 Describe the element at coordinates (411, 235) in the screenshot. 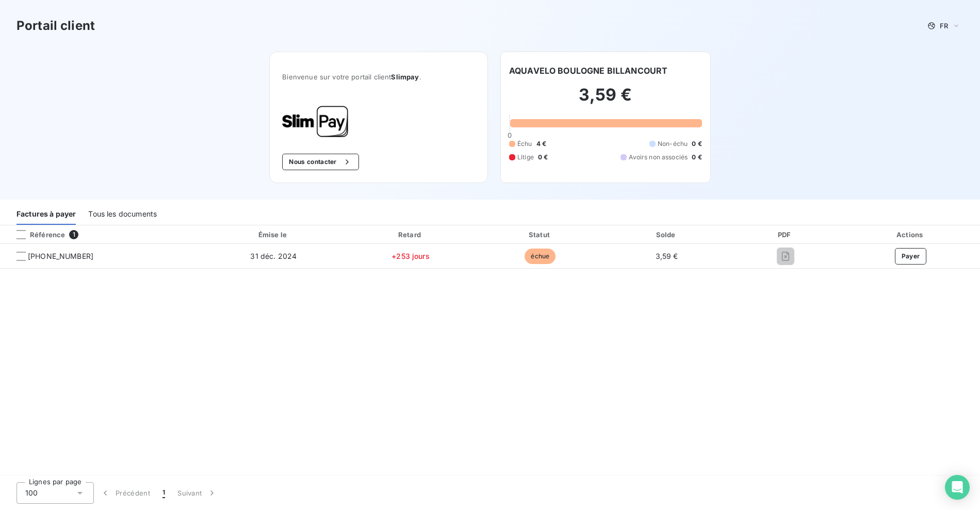

I see `div: Retard` at that location.